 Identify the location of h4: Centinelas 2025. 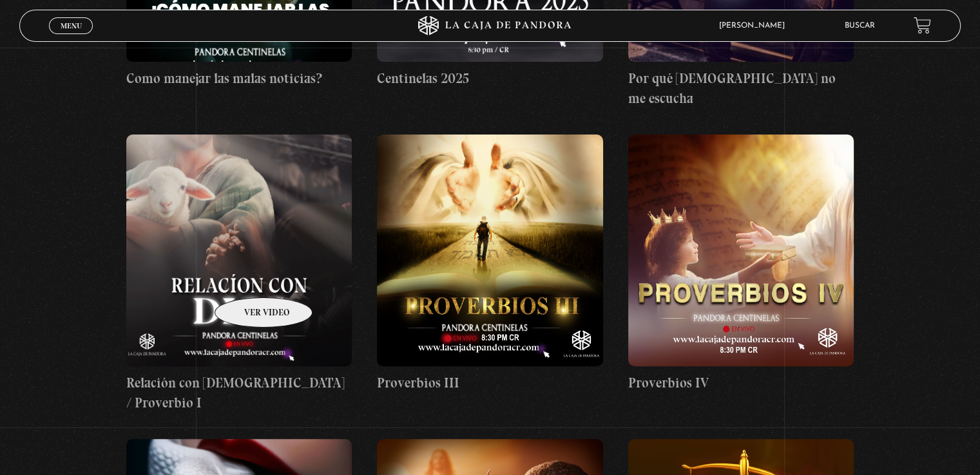
(490, 79).